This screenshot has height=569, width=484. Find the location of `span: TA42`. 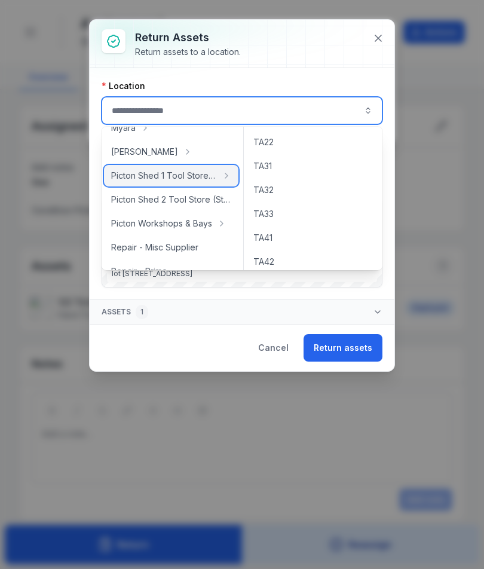

span: TA42 is located at coordinates (263, 262).